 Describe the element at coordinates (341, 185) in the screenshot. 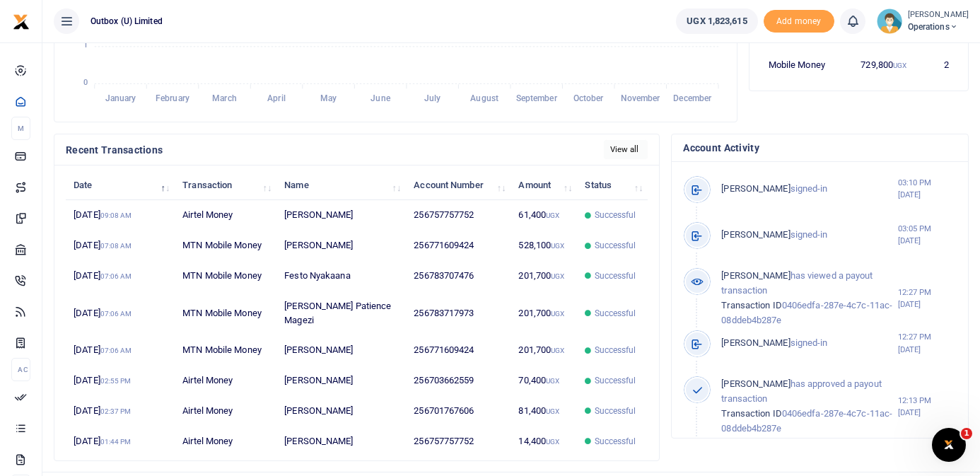

I see `th: Name: activate to sort column ascending` at that location.